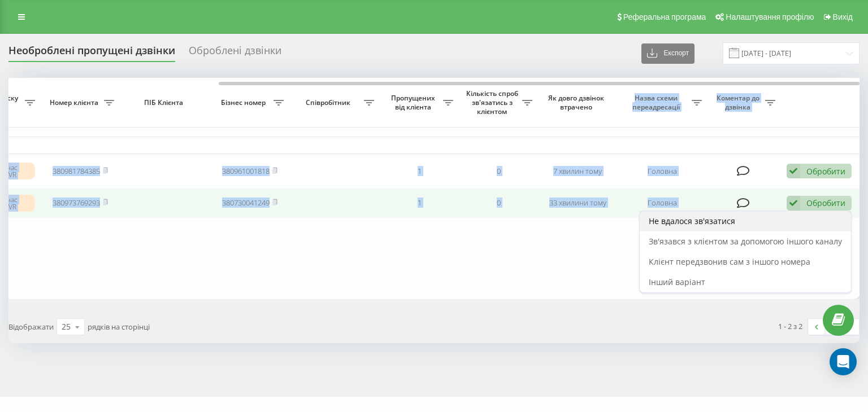  I want to click on span: Зв'язався з клієнтом за допомогою іншого каналу, so click(745, 241).